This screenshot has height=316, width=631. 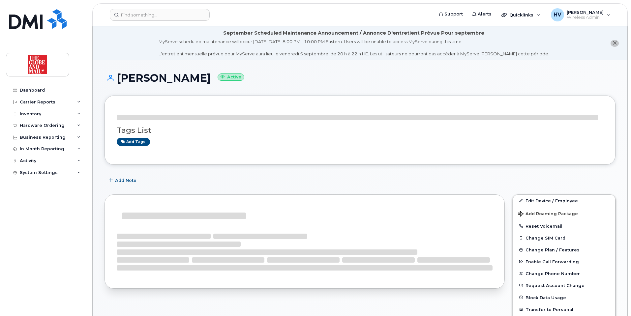 What do you see at coordinates (552, 262) in the screenshot?
I see `span: Enable Call Forwarding` at bounding box center [552, 262].